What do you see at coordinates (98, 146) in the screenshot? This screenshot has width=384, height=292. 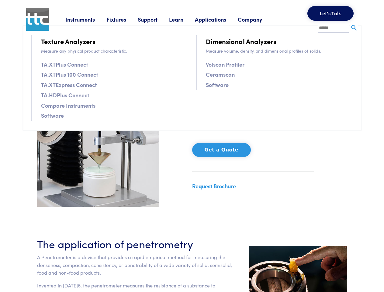 I see `img: penetrometer.jpg` at bounding box center [98, 146].